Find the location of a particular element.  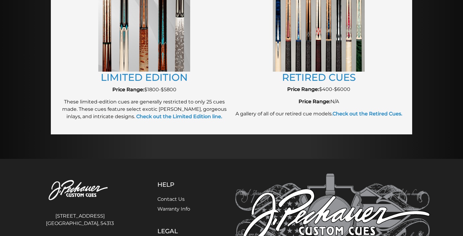

h5: Legal is located at coordinates (181, 231).